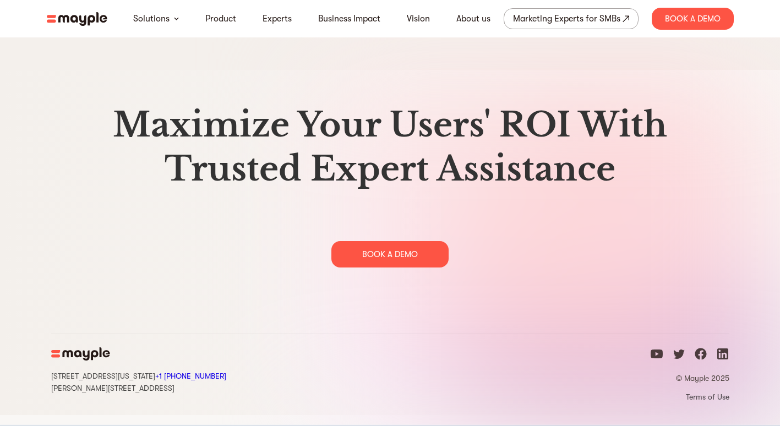  I want to click on a: linkedin icon, so click(723, 356).